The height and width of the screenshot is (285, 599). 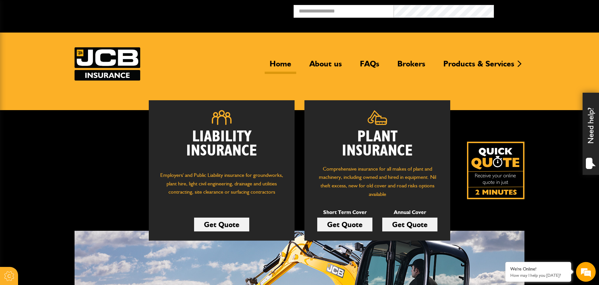 I want to click on button: Broker Login, so click(x=544, y=10).